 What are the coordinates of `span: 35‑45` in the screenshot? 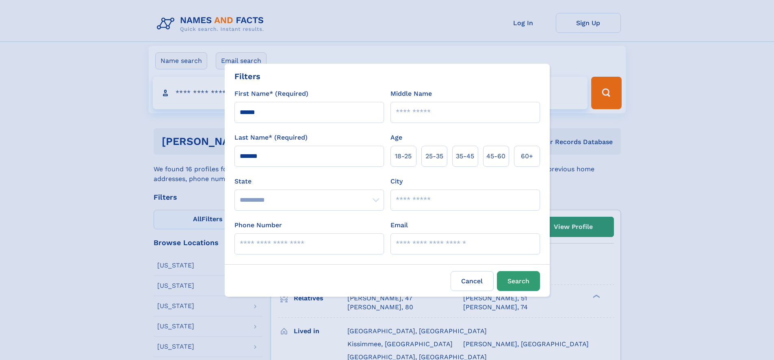 It's located at (465, 156).